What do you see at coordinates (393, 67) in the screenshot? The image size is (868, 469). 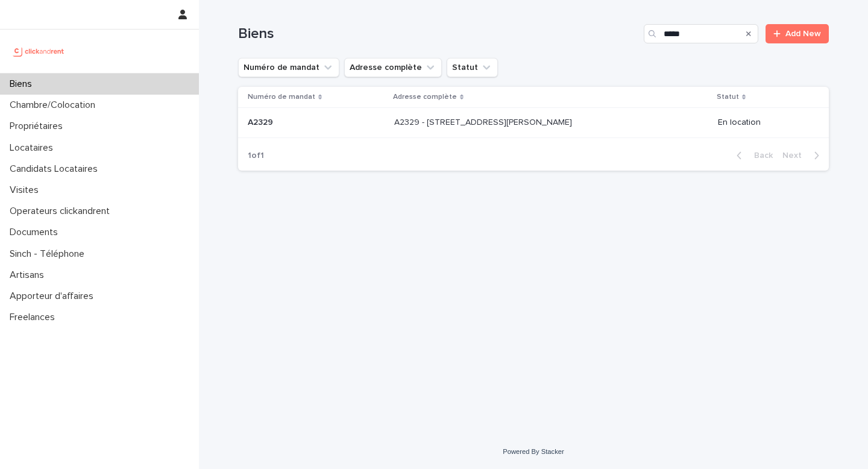 I see `button: Adresse complète` at bounding box center [393, 67].